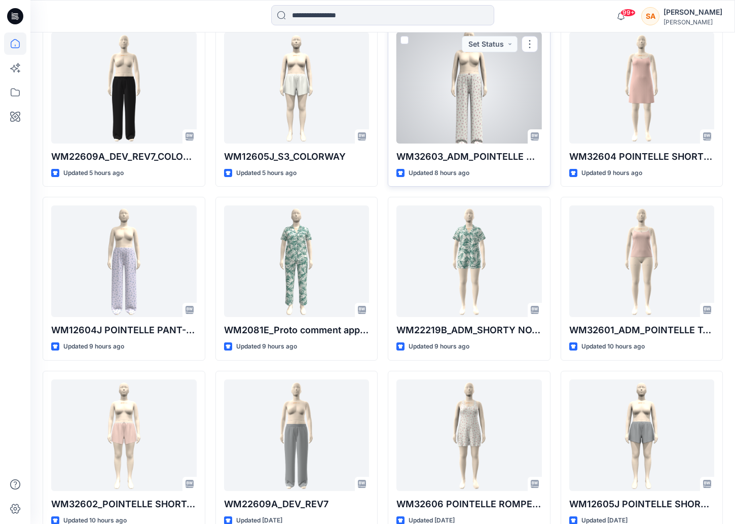  Describe the element at coordinates (124, 261) in the screenshot. I see `a: WM12604J POINTELLE PANT-FAUX FLY & BUTTONS + PICOT_COLORWAY` at that location.